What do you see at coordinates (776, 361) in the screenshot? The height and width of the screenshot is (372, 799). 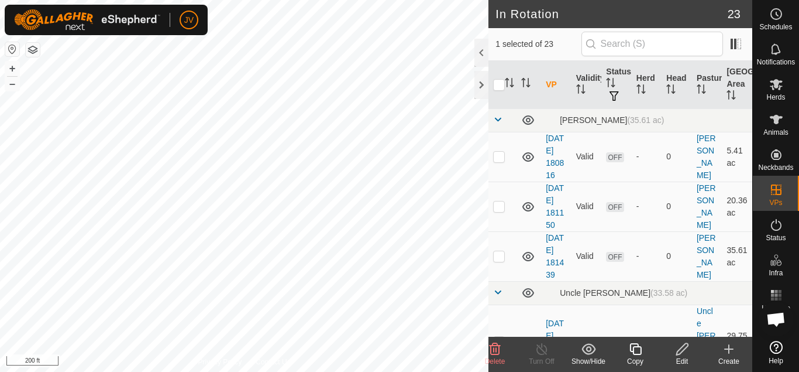 I see `span: Help` at bounding box center [776, 361].